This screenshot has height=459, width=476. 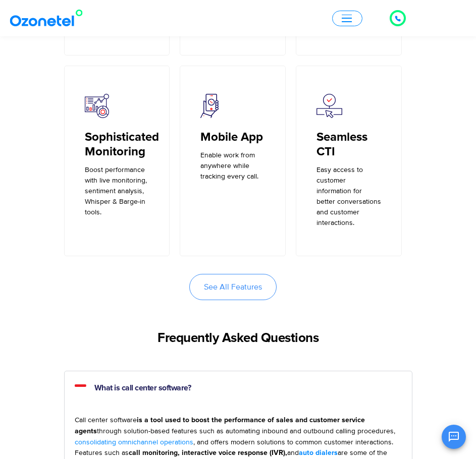 What do you see at coordinates (134, 442) in the screenshot?
I see `a: consolidating omnichannel operations` at bounding box center [134, 442].